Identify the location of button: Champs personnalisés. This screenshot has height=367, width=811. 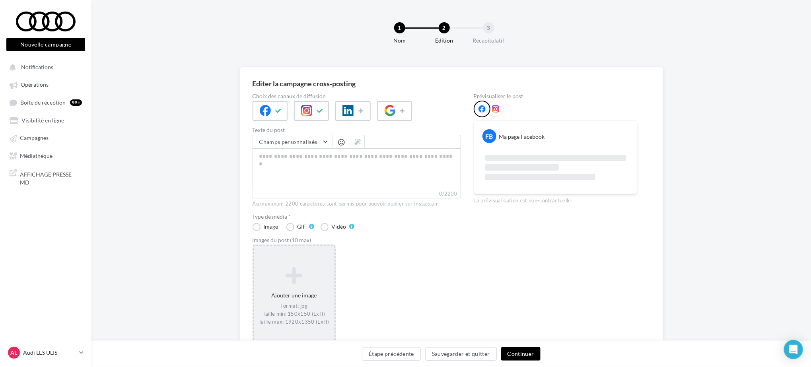
(292, 142).